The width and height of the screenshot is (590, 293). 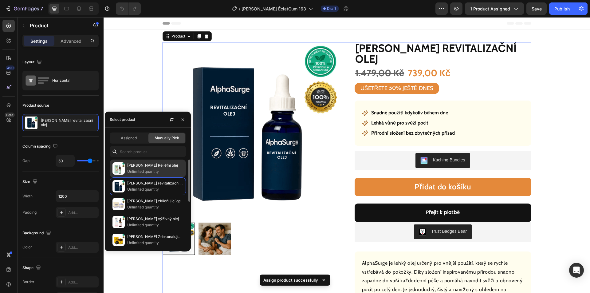 What do you see at coordinates (319, 214) in the screenshot?
I see `img: CLDR_q6erfwCEAE=.png` at bounding box center [319, 214].